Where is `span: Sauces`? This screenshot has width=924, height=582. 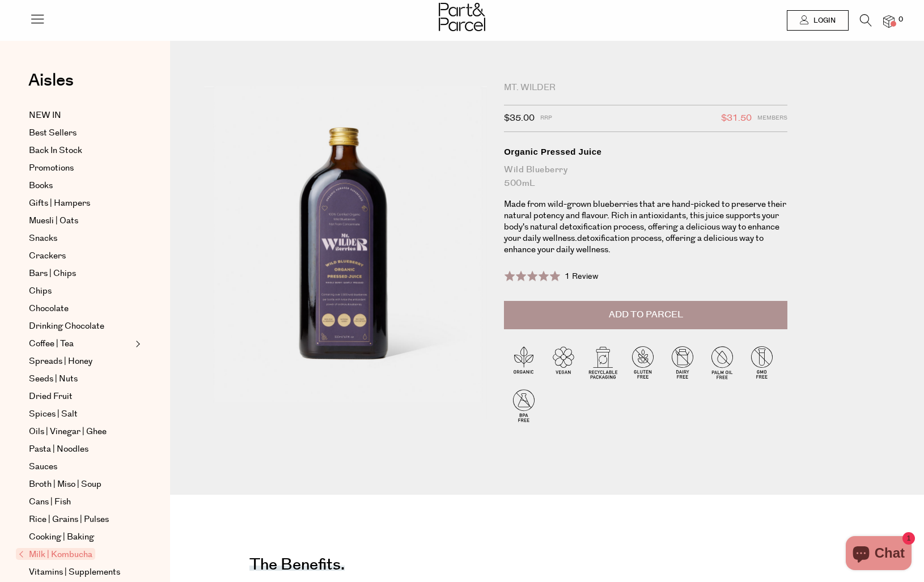
span: Sauces is located at coordinates (43, 467).